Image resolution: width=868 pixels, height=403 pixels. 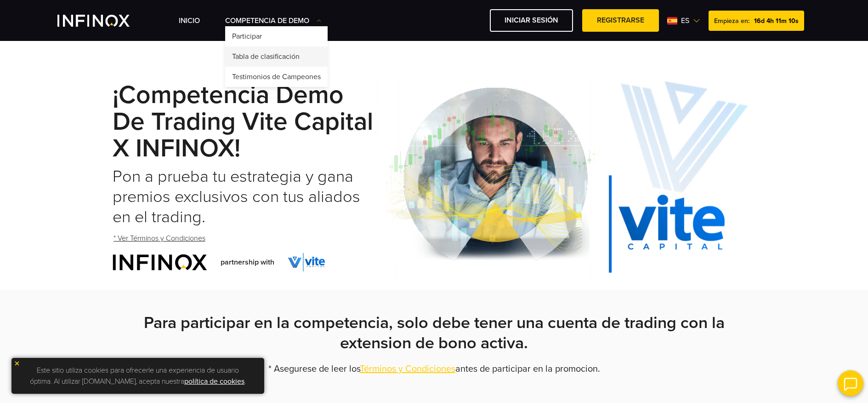 I want to click on a: Tabla de clasificación, so click(x=276, y=57).